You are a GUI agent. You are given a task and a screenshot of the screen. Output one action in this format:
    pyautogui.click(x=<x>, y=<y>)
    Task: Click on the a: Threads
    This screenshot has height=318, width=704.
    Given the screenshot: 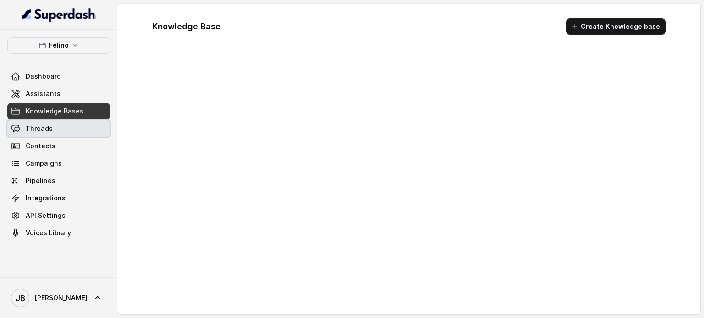 What is the action you would take?
    pyautogui.click(x=59, y=129)
    